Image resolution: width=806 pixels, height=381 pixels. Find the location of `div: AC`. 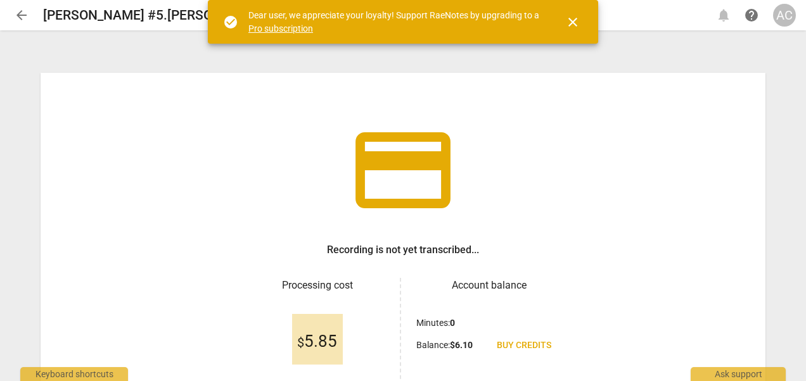

div: AC is located at coordinates (784, 15).